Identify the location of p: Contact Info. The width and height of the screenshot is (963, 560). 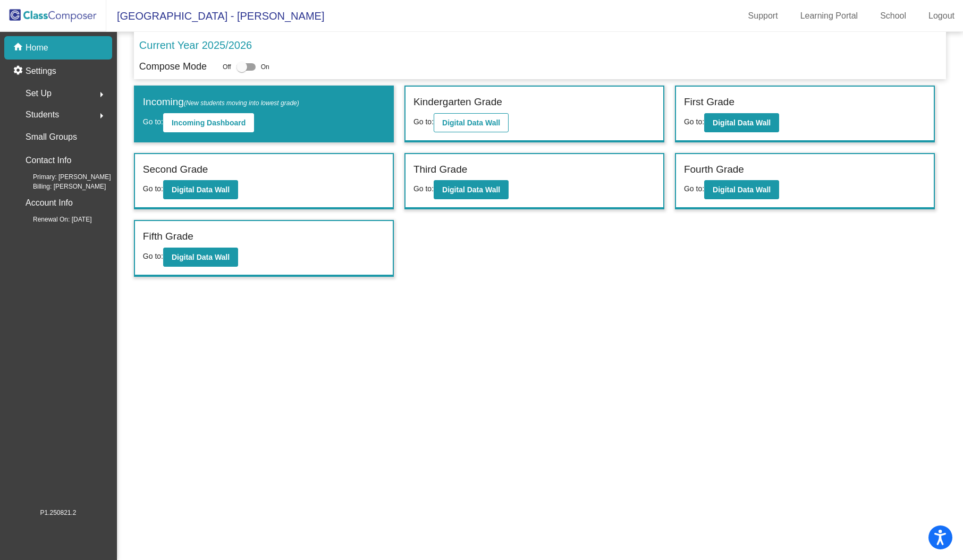
(48, 160).